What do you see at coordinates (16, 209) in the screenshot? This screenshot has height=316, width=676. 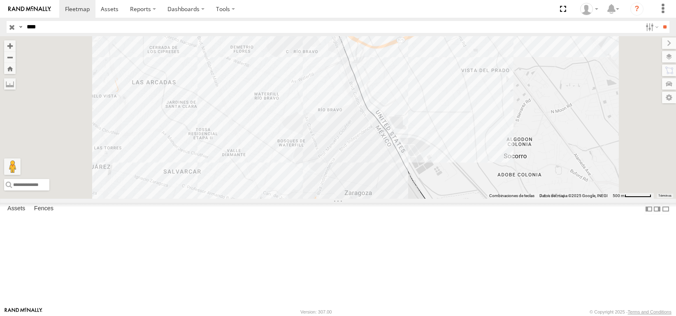 I see `label: Assets` at bounding box center [16, 209].